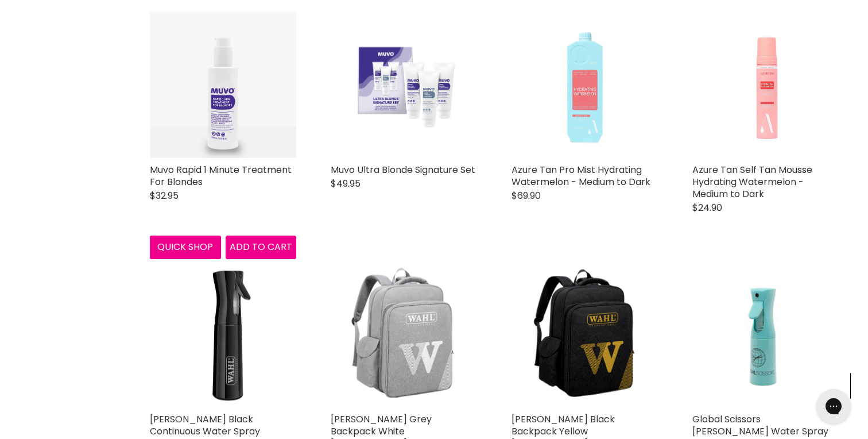  Describe the element at coordinates (403, 85) in the screenshot. I see `img: Muvo Ultra Blonde Signature Set` at that location.